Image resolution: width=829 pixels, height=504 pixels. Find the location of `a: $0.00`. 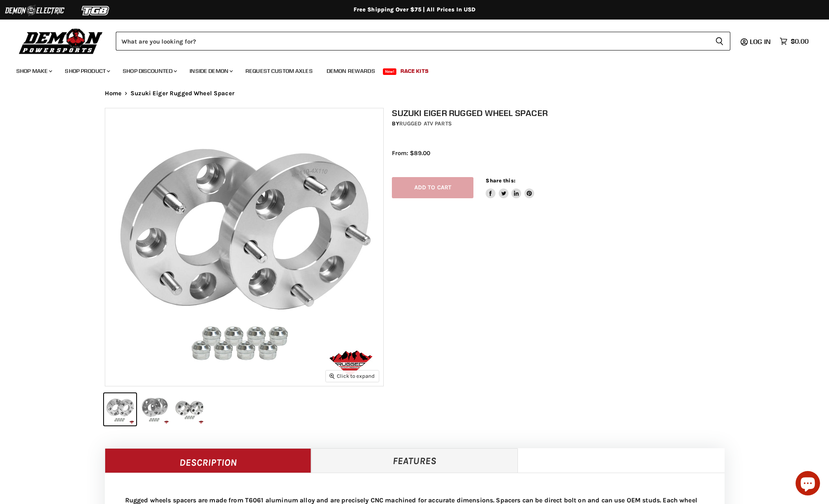

a: $0.00 is located at coordinates (794, 41).